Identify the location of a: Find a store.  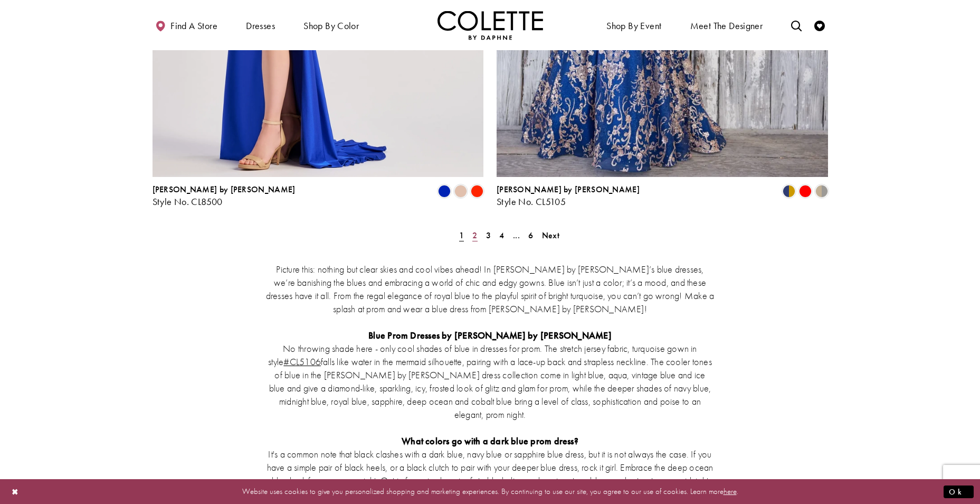
(186, 25).